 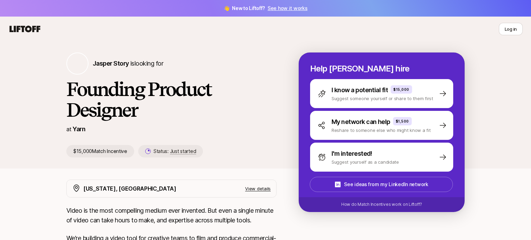 What do you see at coordinates (401, 90) in the screenshot?
I see `p: $15,000` at bounding box center [401, 90].